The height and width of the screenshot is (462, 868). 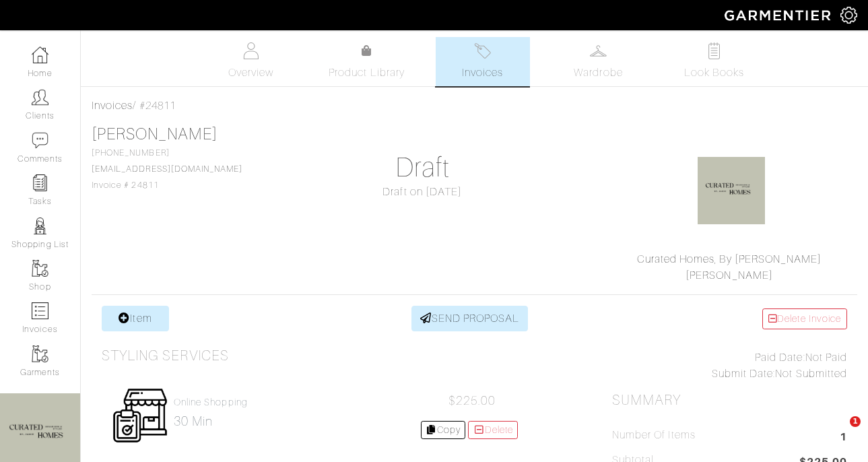 I want to click on a: Overview, so click(x=251, y=61).